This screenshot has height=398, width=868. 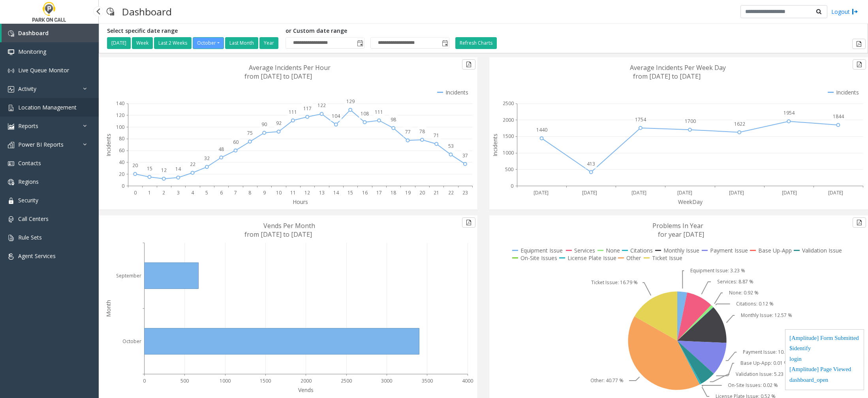 What do you see at coordinates (394, 192) in the screenshot?
I see `text: 18` at bounding box center [394, 192].